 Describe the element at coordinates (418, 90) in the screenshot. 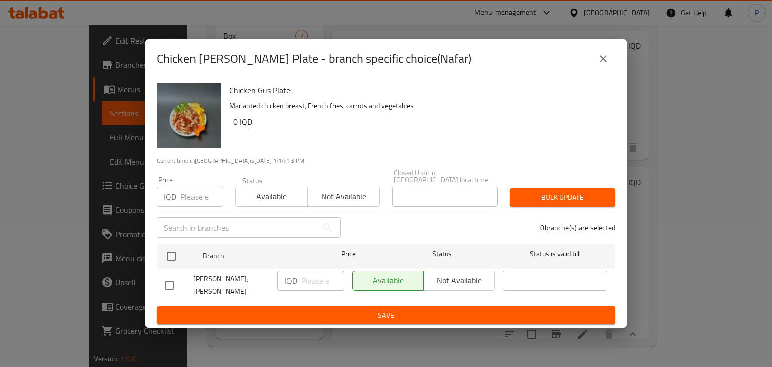

I see `h6: Chicken Gus Plate` at that location.